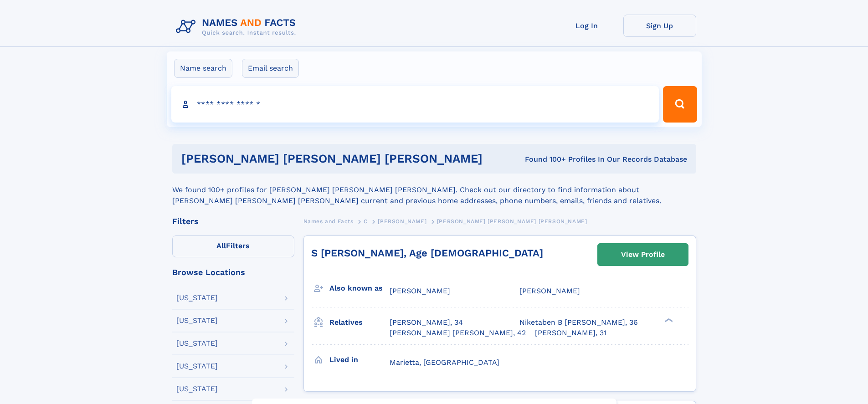 This screenshot has width=868, height=404. I want to click on img: Logo Names and Facts, so click(238, 27).